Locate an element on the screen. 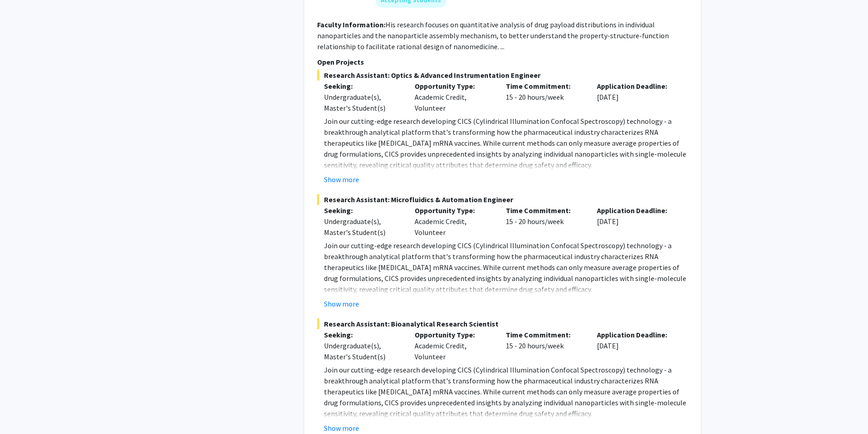  span: Research Assistant: Bioanalytical Research Scientist is located at coordinates (502, 324).